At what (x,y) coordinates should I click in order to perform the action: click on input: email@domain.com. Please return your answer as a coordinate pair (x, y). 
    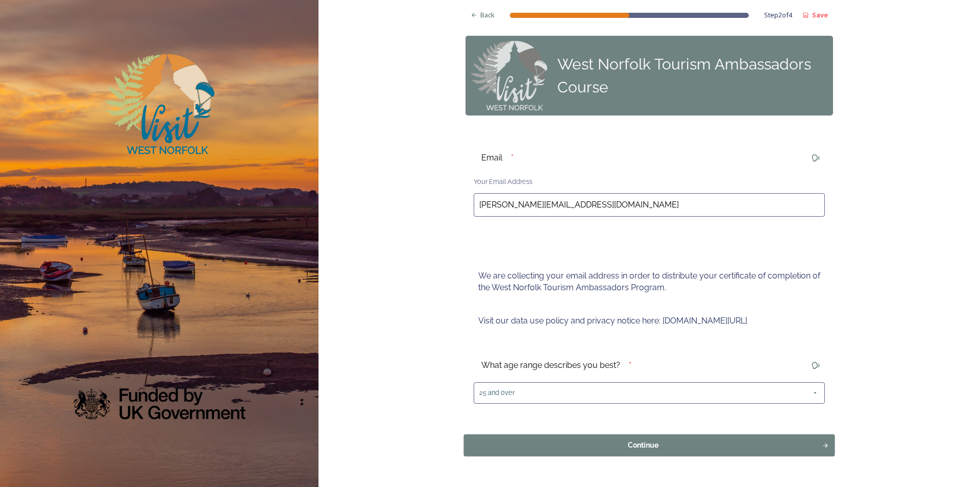
    Looking at the image, I should click on (650, 205).